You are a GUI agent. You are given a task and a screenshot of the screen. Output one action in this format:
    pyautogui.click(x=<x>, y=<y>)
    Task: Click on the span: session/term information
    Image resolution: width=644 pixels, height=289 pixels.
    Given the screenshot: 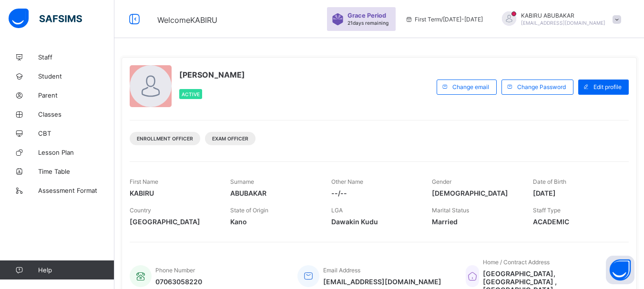 What is the action you would take?
    pyautogui.click(x=444, y=19)
    